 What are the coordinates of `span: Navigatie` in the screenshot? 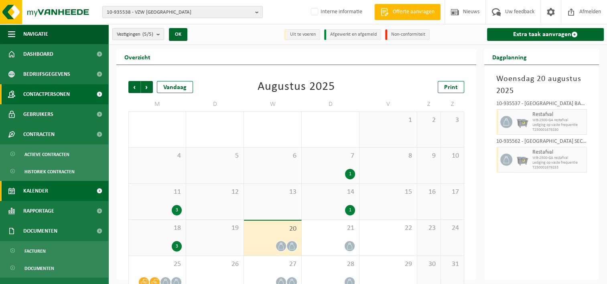 It's located at (36, 34).